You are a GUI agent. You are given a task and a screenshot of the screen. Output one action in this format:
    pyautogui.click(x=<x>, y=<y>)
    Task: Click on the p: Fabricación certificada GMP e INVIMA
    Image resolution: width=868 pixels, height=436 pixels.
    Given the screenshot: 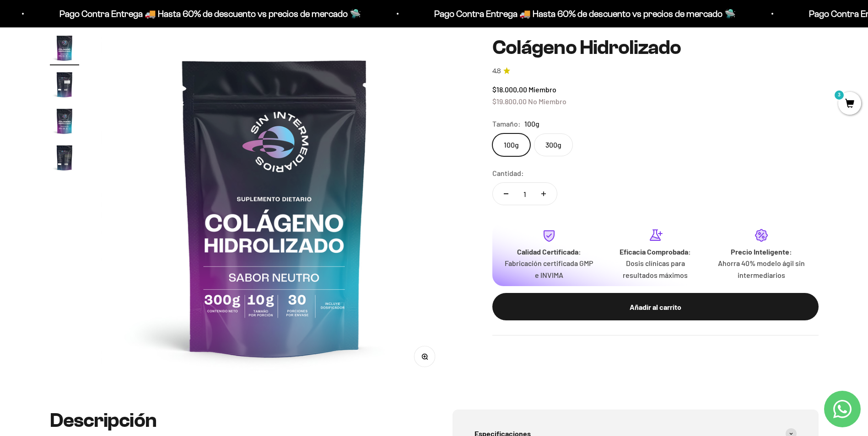 What is the action you would take?
    pyautogui.click(x=549, y=269)
    